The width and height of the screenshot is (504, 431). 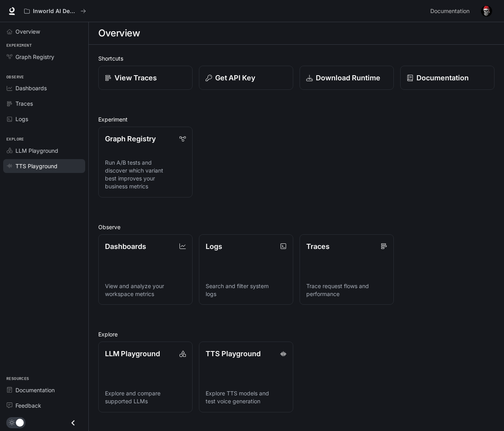 I want to click on a: Graph RegistryRun A/B tests and discover which variant best improves your business metrics, so click(x=145, y=162).